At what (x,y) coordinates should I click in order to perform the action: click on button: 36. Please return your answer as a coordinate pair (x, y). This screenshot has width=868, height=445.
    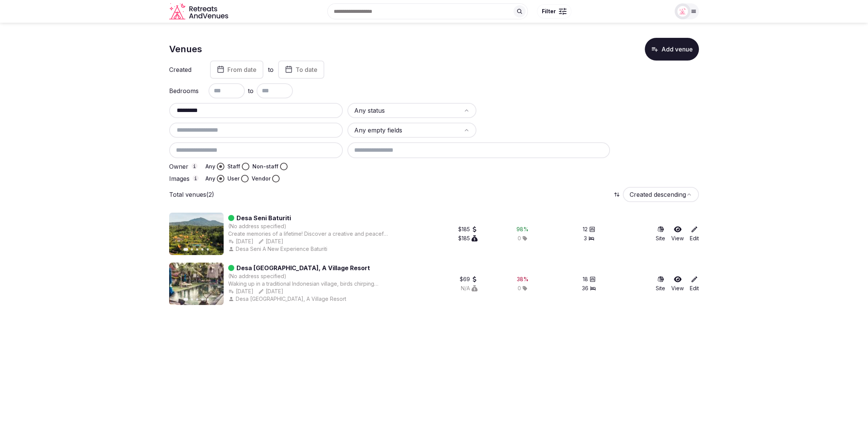
    Looking at the image, I should click on (589, 288).